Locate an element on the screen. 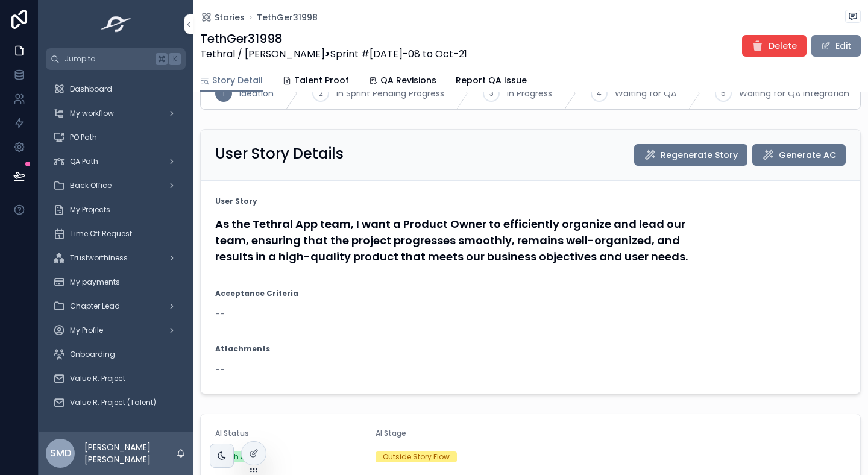  span: Onboarding is located at coordinates (92, 354).